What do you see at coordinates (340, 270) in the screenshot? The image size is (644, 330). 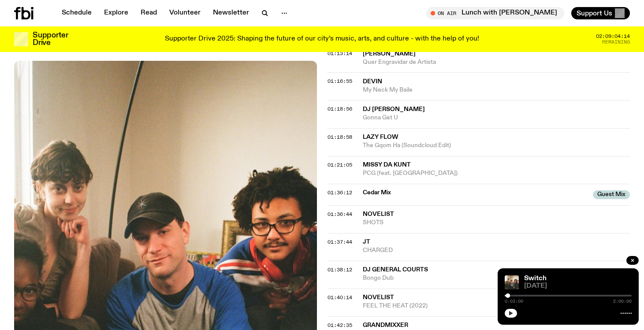 I see `span: 01:38:12` at bounding box center [340, 270].